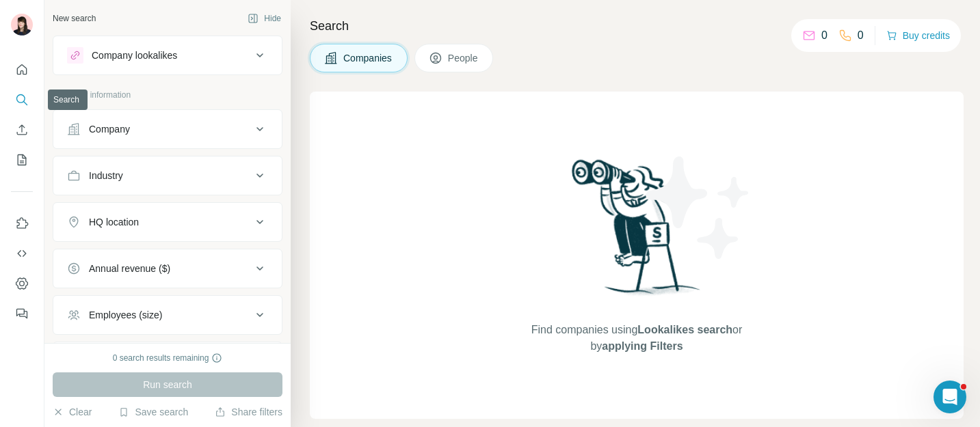 This screenshot has width=980, height=427. What do you see at coordinates (22, 160) in the screenshot?
I see `button: My lists` at bounding box center [22, 160].